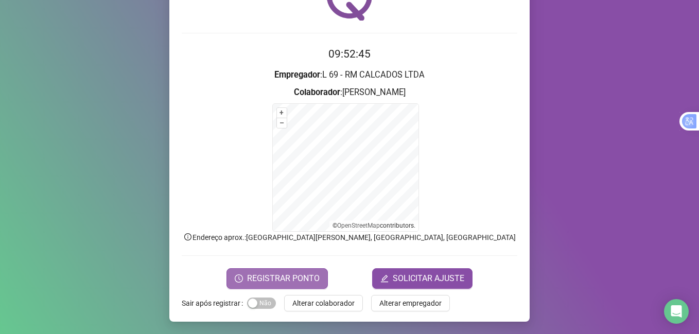 The width and height of the screenshot is (699, 334). Describe the element at coordinates (410, 304) in the screenshot. I see `span: Alterar empregador` at that location.